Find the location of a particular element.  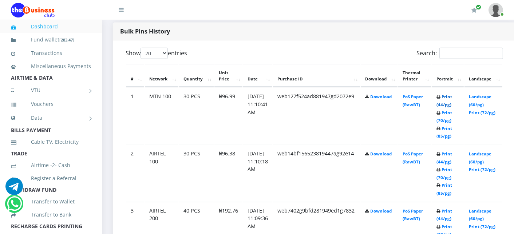

th: Date: activate to sort column ascending is located at coordinates (258, 76).